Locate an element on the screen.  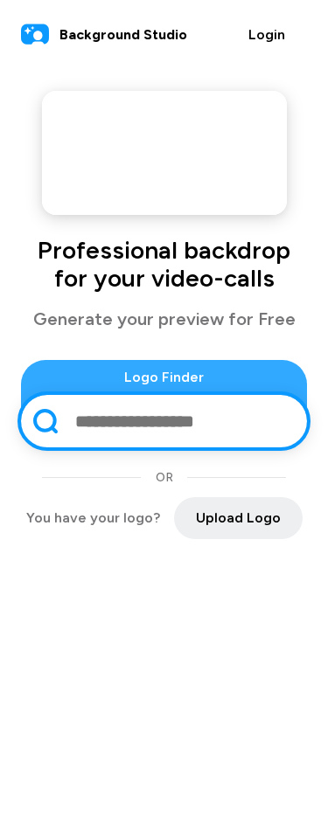
span: Login is located at coordinates (267, 35).